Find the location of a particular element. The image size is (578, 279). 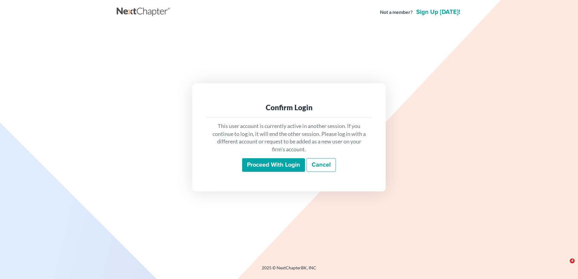

div: 2025 © NextChapterBK, INC is located at coordinates (289, 271).